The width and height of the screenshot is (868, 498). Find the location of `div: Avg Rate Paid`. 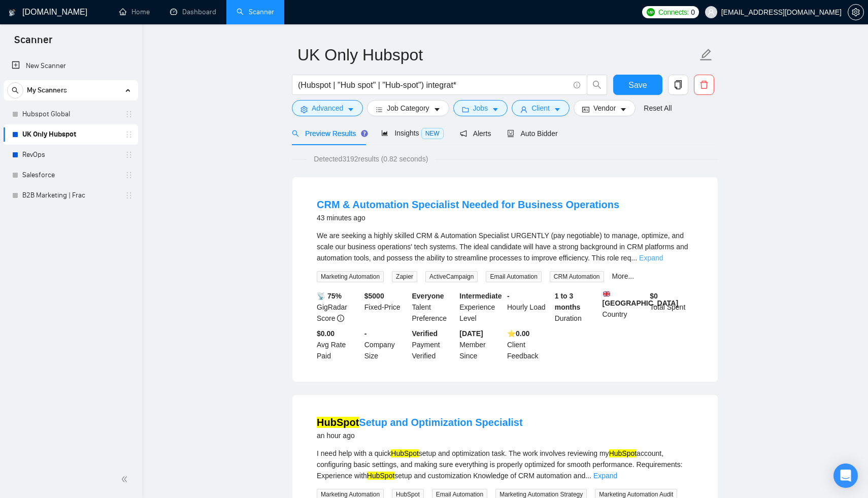

div: Avg Rate Paid is located at coordinates (339, 345).